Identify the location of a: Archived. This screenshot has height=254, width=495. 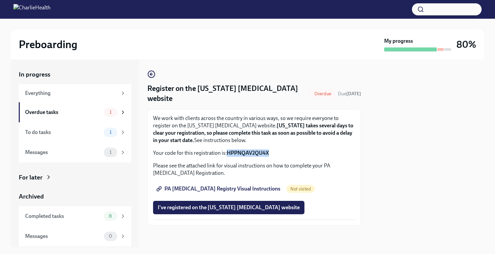
(75, 197).